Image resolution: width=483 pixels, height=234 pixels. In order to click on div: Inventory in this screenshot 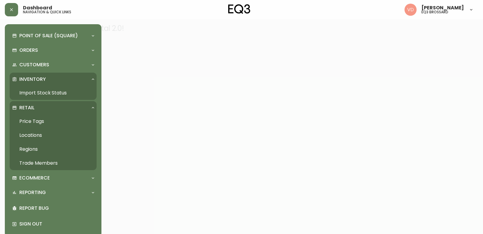, I will do `click(53, 79)`.